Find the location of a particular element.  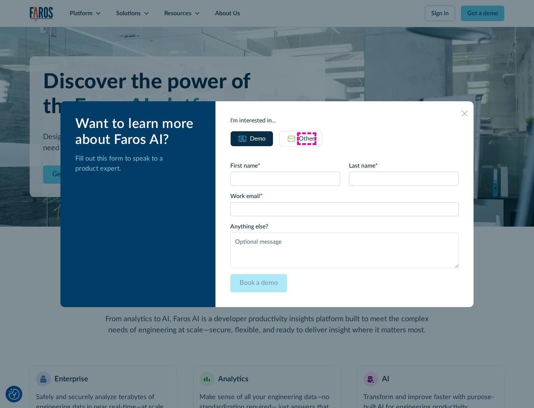

p: Fill out this form to speak to a product expert. is located at coordinates (139, 164).